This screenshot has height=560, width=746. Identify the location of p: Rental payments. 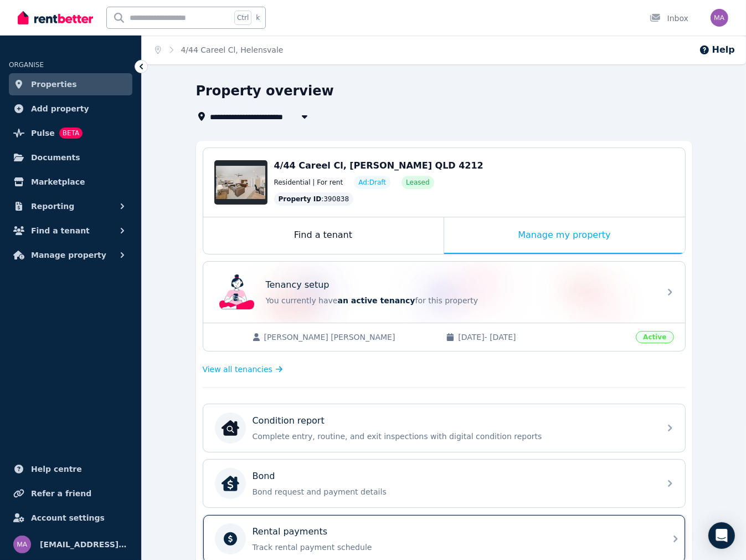
(290, 531).